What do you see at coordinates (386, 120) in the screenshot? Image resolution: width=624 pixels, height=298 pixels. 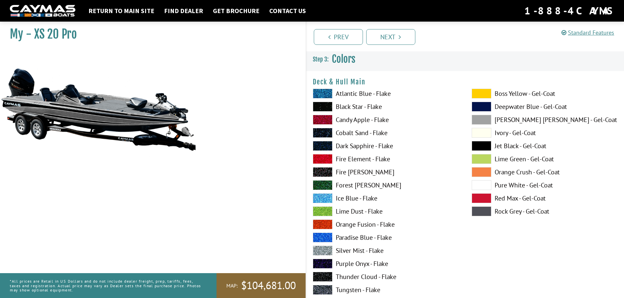 I see `label: Candy Apple - Flake` at bounding box center [386, 120].